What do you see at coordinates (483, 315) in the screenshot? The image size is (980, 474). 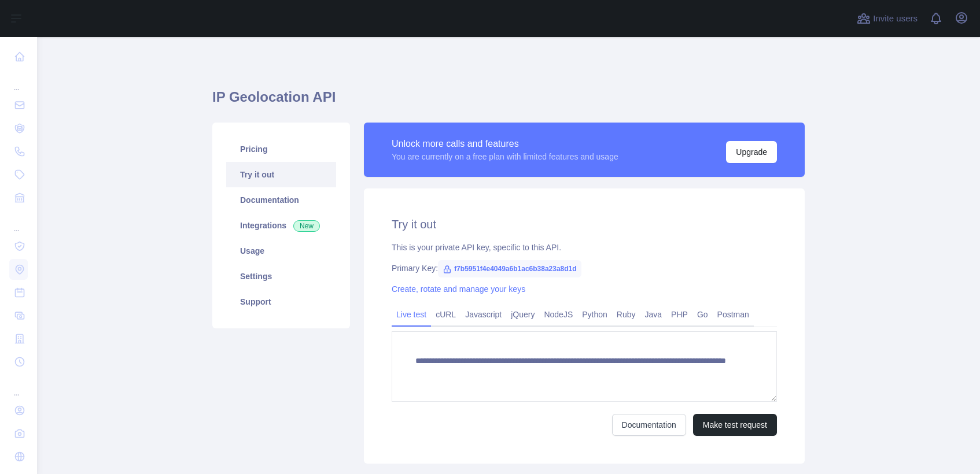 I see `a: Javascript` at bounding box center [483, 315].